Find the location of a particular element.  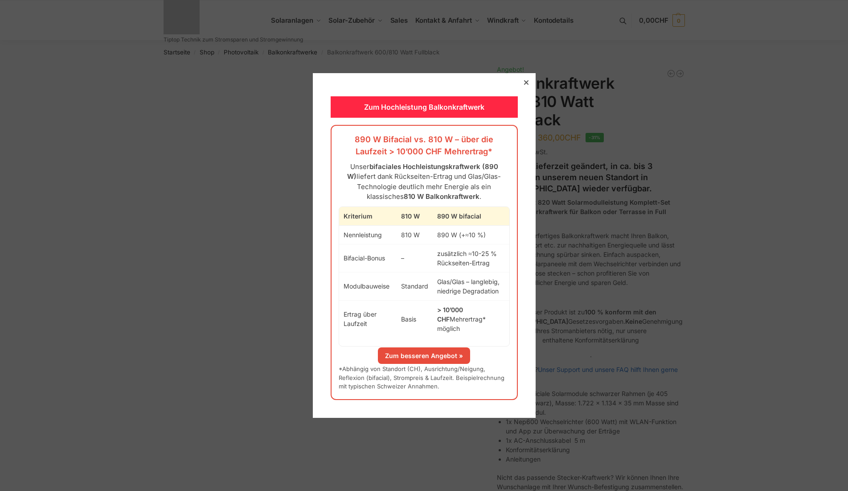

h3: 890 W Bifacial vs. 810 W – über die Laufzeit > 10’000 CHF Mehrertrag* is located at coordinates (424, 145).